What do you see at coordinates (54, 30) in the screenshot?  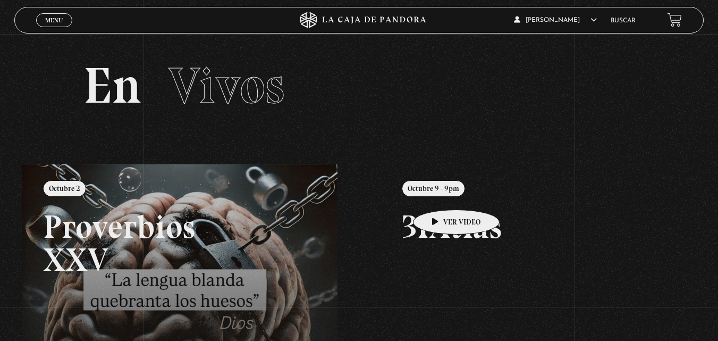 I see `span: Cerrar` at bounding box center [54, 30].